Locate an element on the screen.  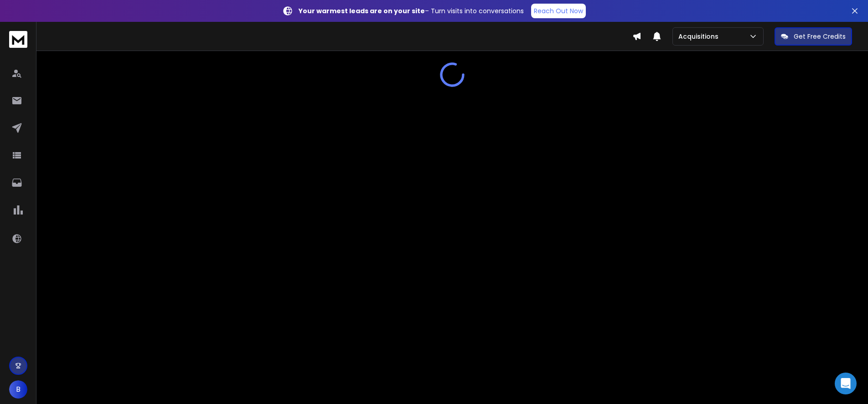
button: Get Free Credits is located at coordinates (813, 36).